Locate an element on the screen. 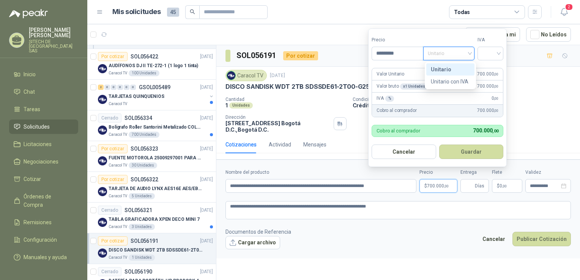 The width and height of the screenshot is (580, 280). label: Validez is located at coordinates (548, 172).